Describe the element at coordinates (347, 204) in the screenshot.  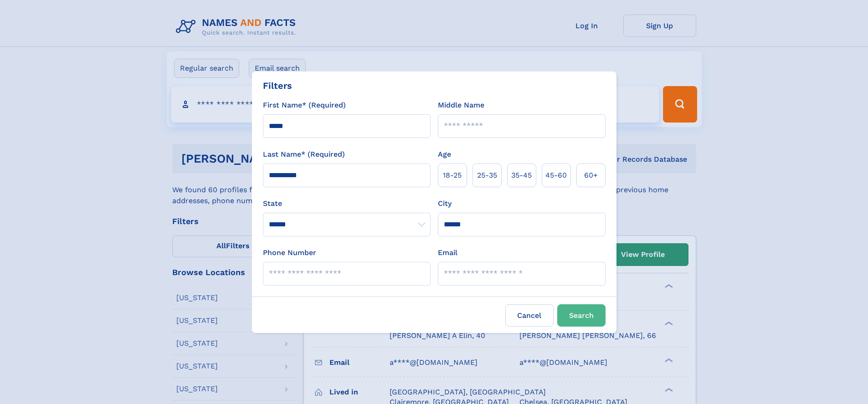
I see `label: State` at that location.